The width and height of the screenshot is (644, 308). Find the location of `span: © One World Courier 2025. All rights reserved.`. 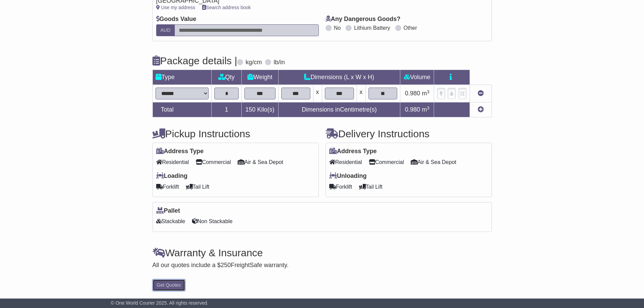

span: © One World Courier 2025. All rights reserved. is located at coordinates (160, 303).